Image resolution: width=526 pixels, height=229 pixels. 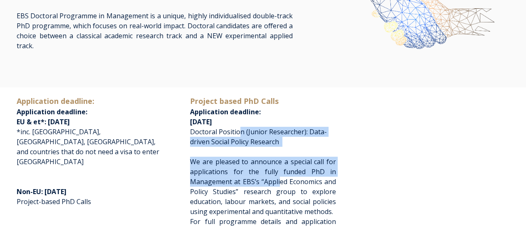 I want to click on span: Doctoral Position (Junior Researcher): Data-driven Social Policy Research, so click(x=258, y=137).